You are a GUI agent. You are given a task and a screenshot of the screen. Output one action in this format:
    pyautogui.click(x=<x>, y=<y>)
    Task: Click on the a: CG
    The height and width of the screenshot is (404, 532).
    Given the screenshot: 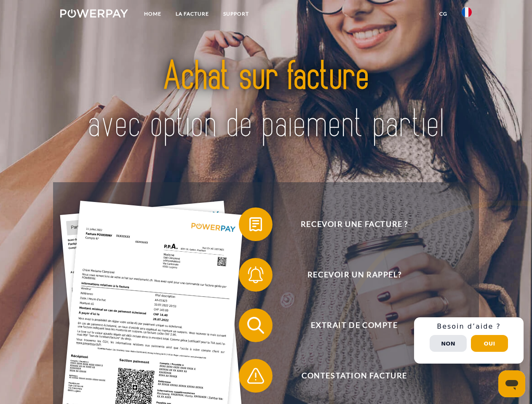 What is the action you would take?
    pyautogui.click(x=443, y=14)
    